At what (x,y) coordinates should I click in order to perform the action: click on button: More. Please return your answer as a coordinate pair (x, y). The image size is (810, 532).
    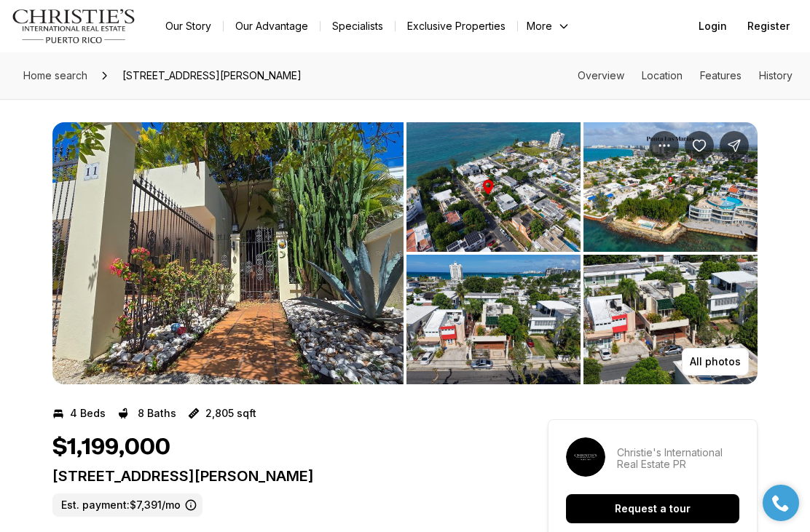
    Looking at the image, I should click on (548, 26).